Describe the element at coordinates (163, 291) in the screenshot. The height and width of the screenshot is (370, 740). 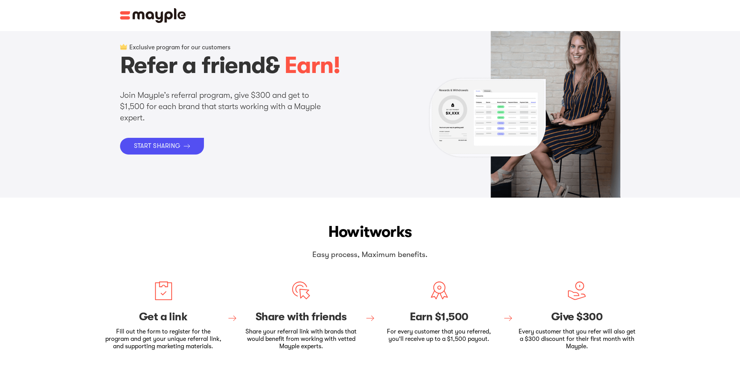
I see `img: Create your marketing brief.` at that location.